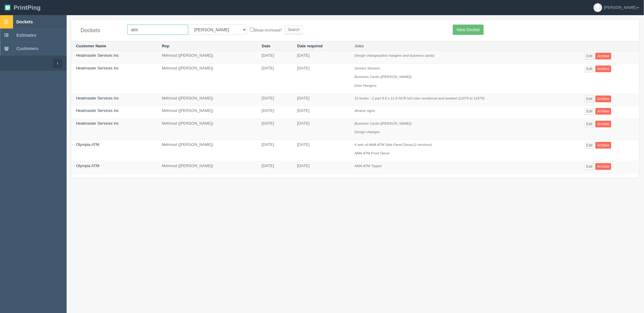 Image resolution: width=644 pixels, height=313 pixels. Describe the element at coordinates (368, 165) in the screenshot. I see `i: AMA ATM Topper` at that location.